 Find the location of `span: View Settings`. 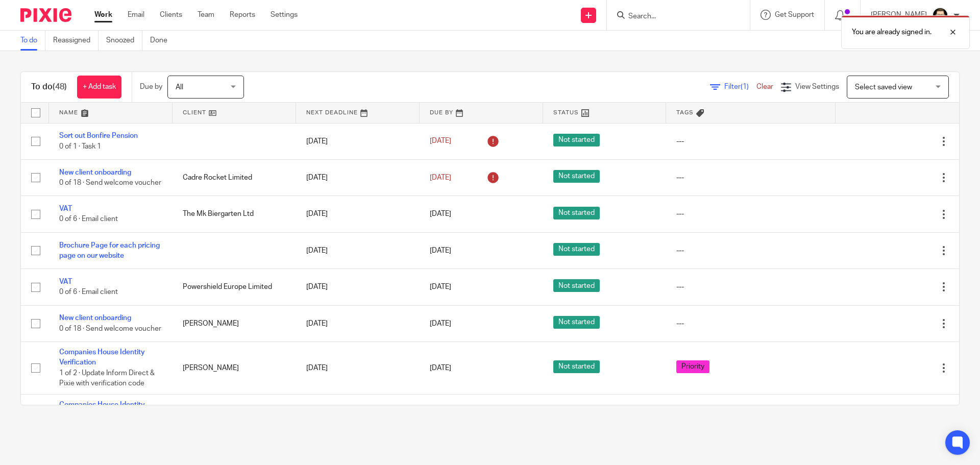

span: View Settings is located at coordinates (817, 87).